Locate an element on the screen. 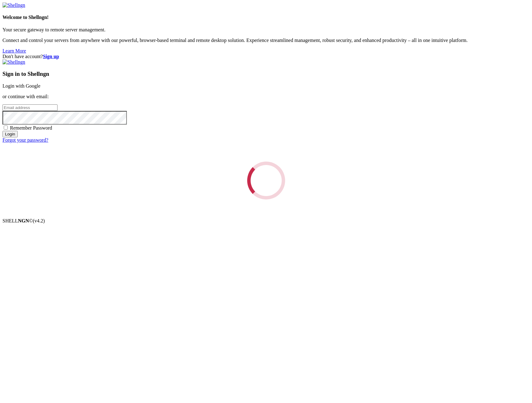  span: 4.2.0 is located at coordinates (39, 221).